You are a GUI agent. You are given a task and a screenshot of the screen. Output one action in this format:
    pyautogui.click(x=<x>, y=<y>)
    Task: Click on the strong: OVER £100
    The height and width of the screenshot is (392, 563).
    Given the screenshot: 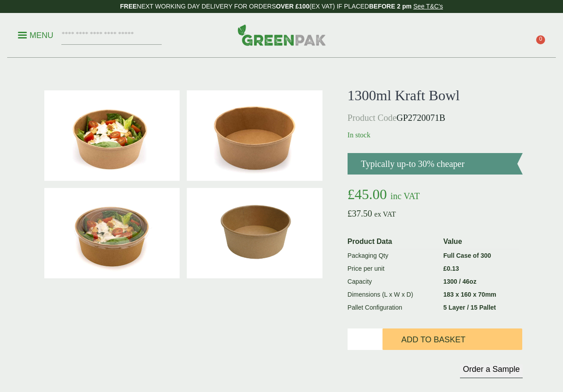 What is the action you would take?
    pyautogui.click(x=292, y=6)
    